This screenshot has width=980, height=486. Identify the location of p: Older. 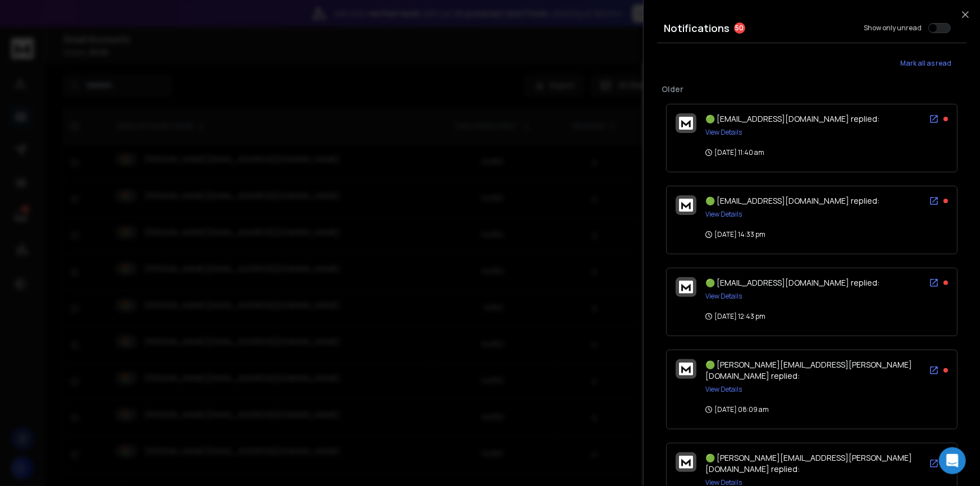
(811, 89).